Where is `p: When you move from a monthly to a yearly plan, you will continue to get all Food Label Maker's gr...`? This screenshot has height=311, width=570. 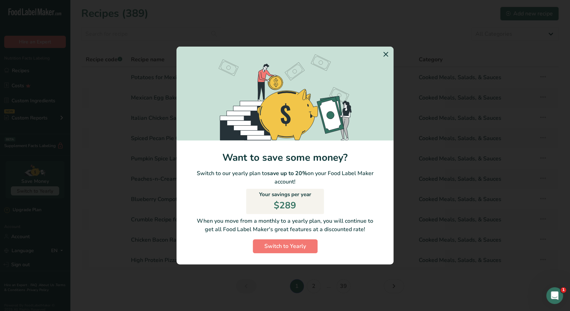 p: When you move from a monthly to a yearly plan, you will continue to get all Food Label Maker's gr... is located at coordinates (285, 225).